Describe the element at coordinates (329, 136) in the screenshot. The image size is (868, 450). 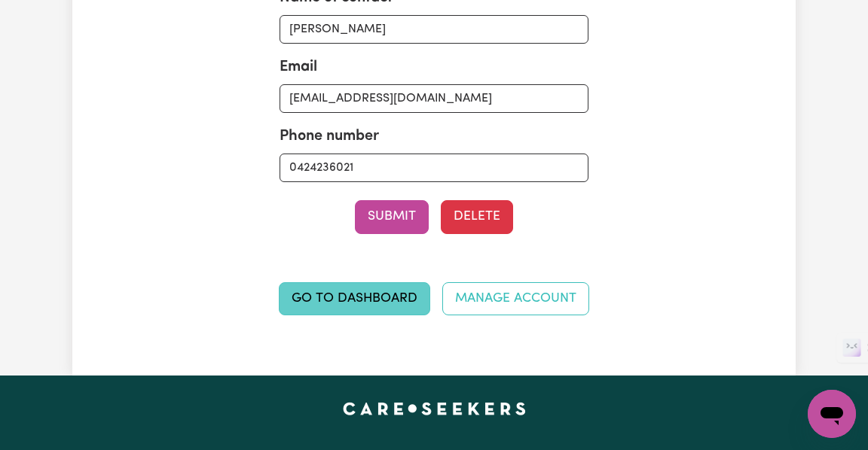
I see `label: Phone number` at that location.